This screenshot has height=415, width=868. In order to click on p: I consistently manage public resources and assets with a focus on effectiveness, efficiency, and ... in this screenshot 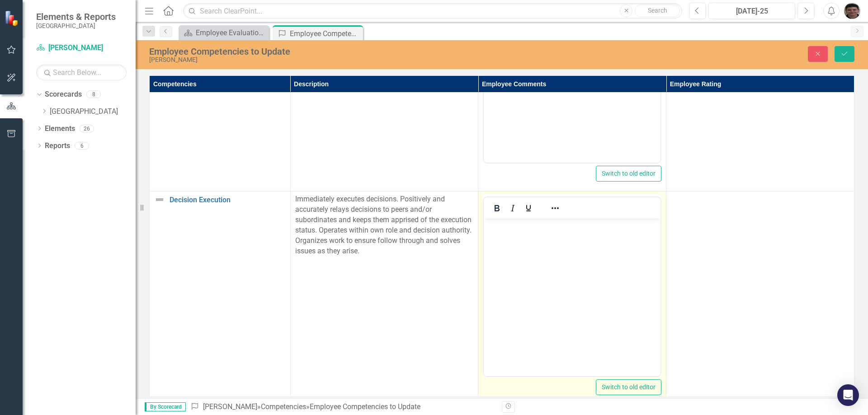, I will do `click(88, 19)`.